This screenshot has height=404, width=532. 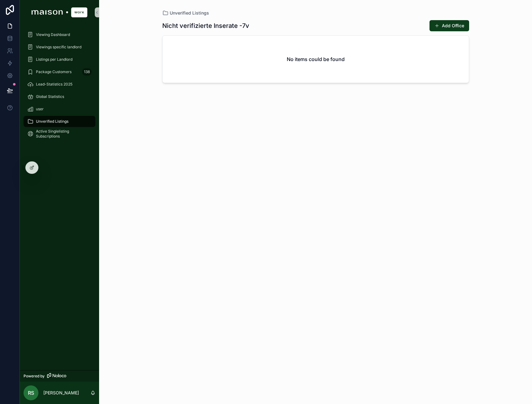 What do you see at coordinates (449, 26) in the screenshot?
I see `a: Add Office` at bounding box center [449, 26].